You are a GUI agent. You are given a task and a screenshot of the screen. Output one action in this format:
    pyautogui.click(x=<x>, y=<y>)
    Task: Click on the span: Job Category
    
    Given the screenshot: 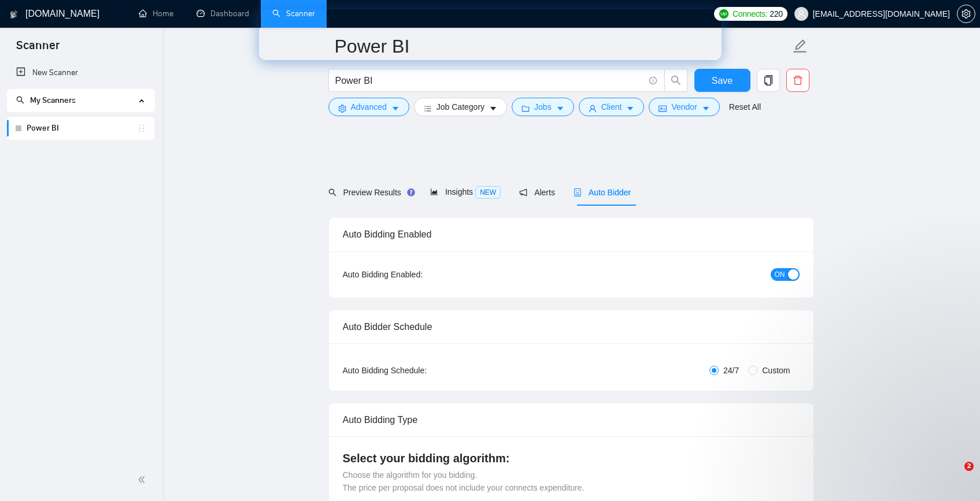 What is the action you would take?
    pyautogui.click(x=460, y=107)
    